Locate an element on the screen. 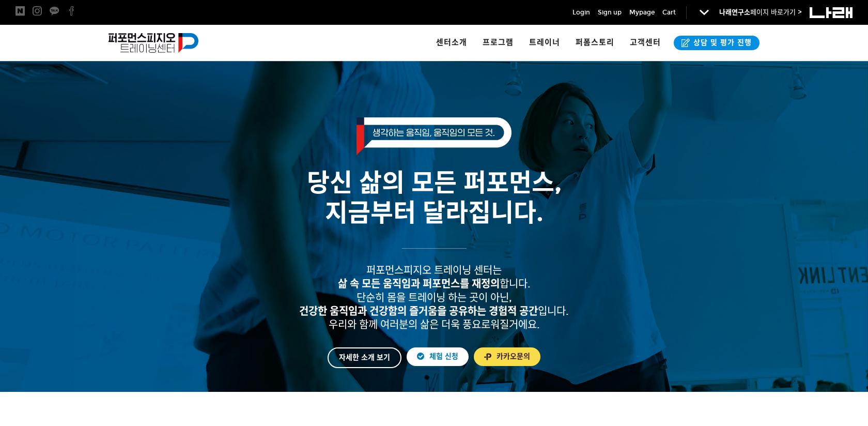 The width and height of the screenshot is (868, 426). span: 퍼포먼스피지오 트레이닝 센터는 is located at coordinates (434, 270).